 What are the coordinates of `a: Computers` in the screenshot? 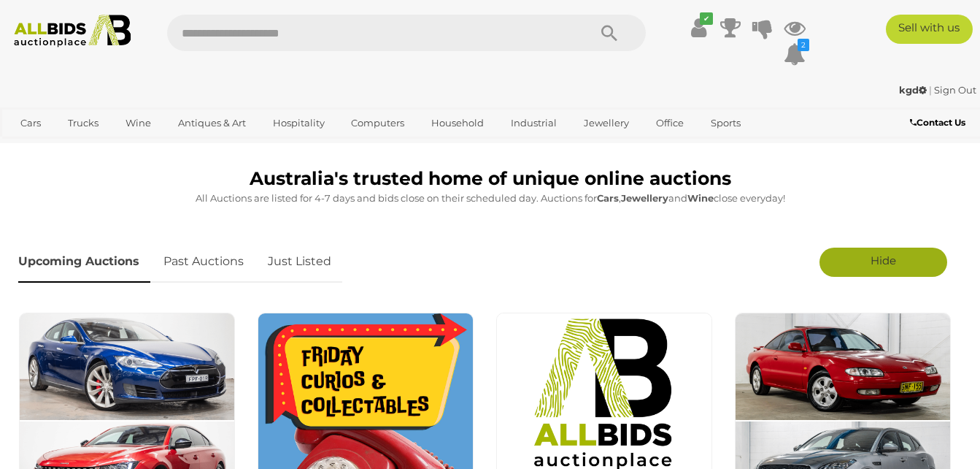 It's located at (377, 123).